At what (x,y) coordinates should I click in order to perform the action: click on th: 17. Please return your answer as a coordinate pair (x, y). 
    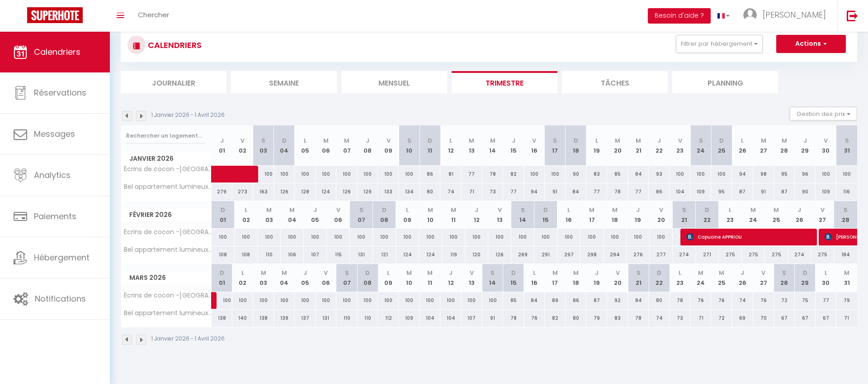
    Looking at the image, I should click on (555, 145).